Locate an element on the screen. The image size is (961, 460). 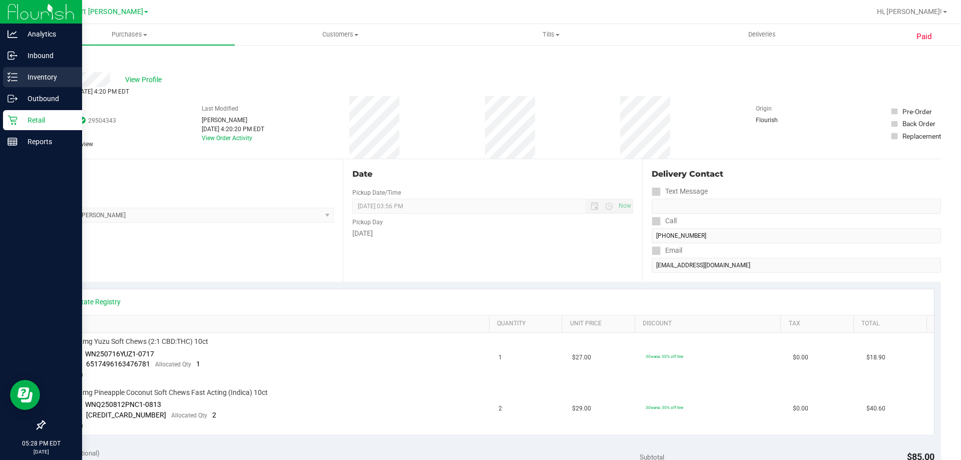
p: 05:28 PM EDT is located at coordinates (41, 443).